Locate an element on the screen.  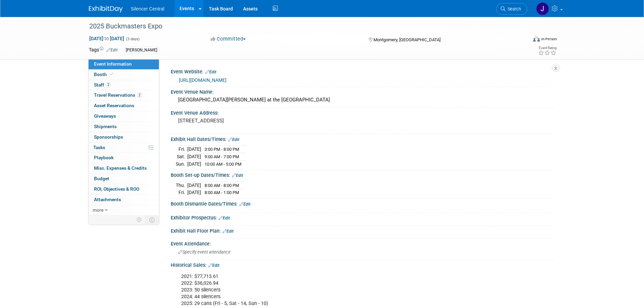
a: Sponsorships is located at coordinates (124, 137).